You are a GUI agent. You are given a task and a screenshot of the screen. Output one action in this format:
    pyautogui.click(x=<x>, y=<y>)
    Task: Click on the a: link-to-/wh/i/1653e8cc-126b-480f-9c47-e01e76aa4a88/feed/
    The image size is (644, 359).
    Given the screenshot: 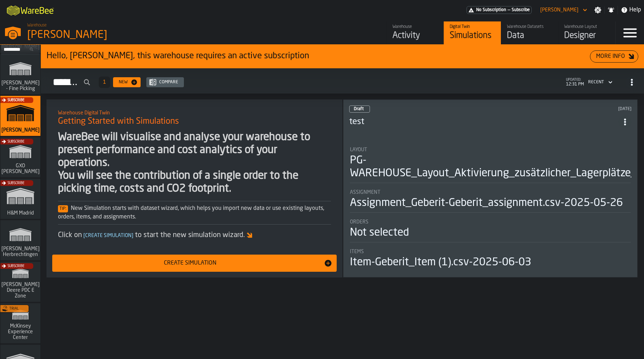 What is the action you would take?
    pyautogui.click(x=415, y=33)
    